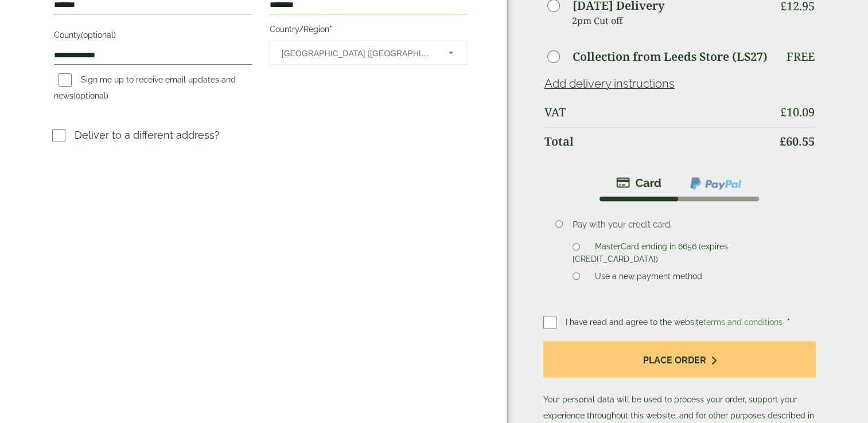 The width and height of the screenshot is (868, 423). I want to click on p: Free, so click(800, 57).